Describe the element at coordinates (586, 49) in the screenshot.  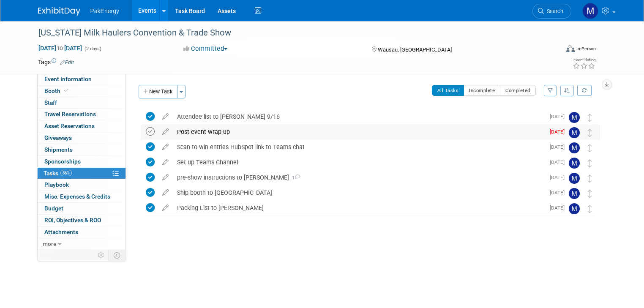
I see `div: In-Person` at that location.